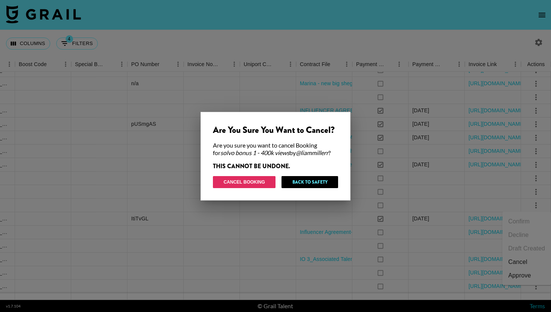 The height and width of the screenshot is (312, 551). Describe the element at coordinates (276, 149) in the screenshot. I see `div: Are you sure you want to cancel Booking for by ?` at that location.